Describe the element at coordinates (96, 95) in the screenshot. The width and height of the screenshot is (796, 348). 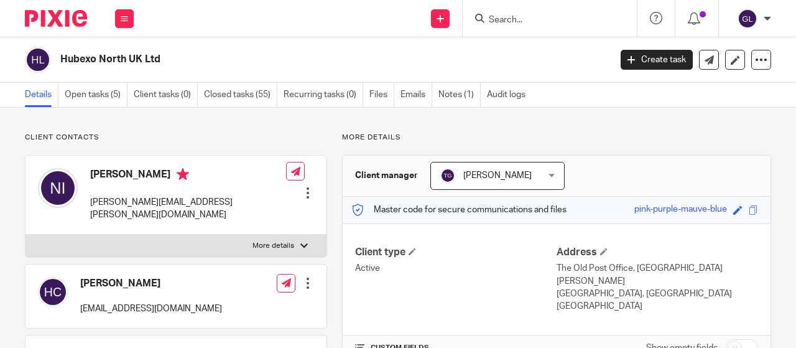
I see `a: Open tasks (5)` at that location.